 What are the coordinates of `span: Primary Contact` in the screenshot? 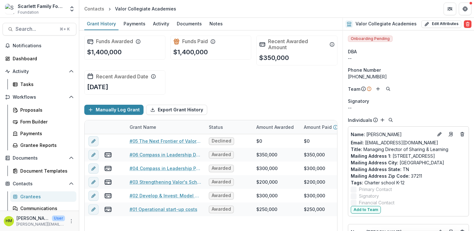 It's located at (375, 189).